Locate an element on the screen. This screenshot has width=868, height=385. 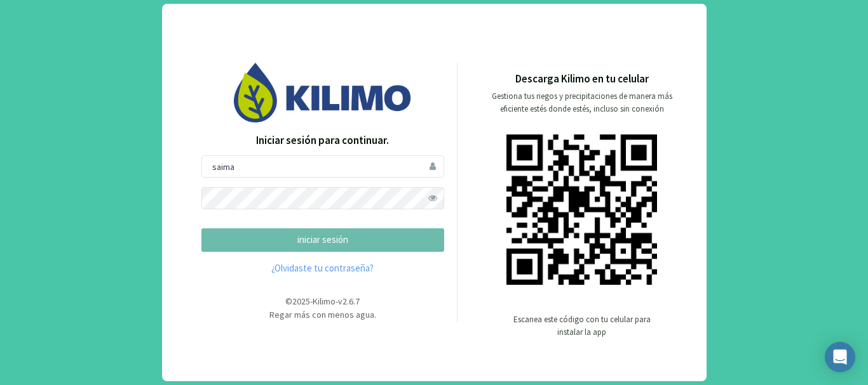
p: Iniciar sesión para continuar. is located at coordinates (322, 141).